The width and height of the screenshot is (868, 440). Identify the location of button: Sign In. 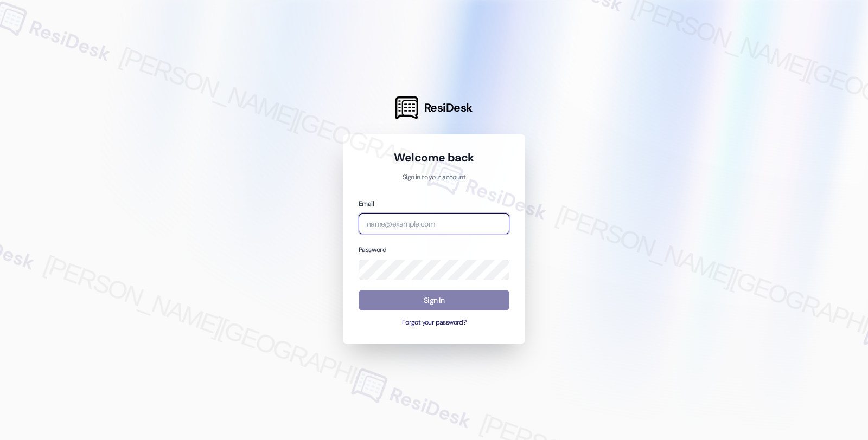
(434, 300).